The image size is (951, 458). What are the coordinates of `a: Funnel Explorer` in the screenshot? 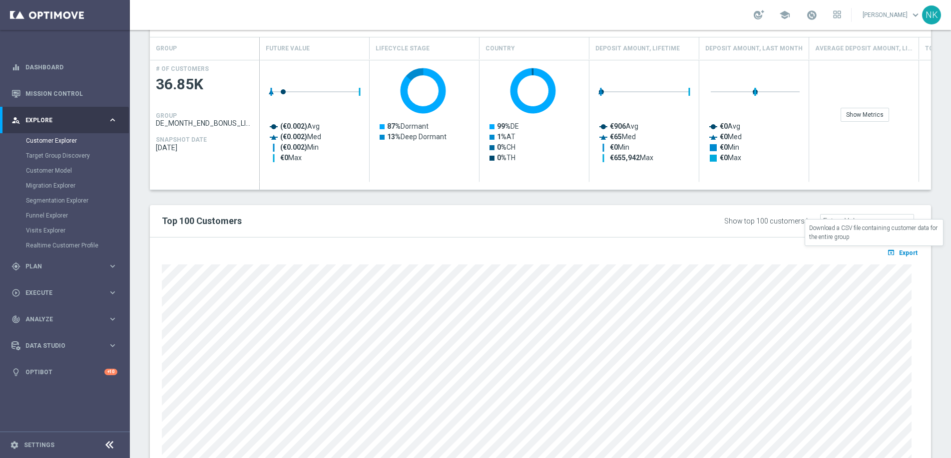 It's located at (65, 216).